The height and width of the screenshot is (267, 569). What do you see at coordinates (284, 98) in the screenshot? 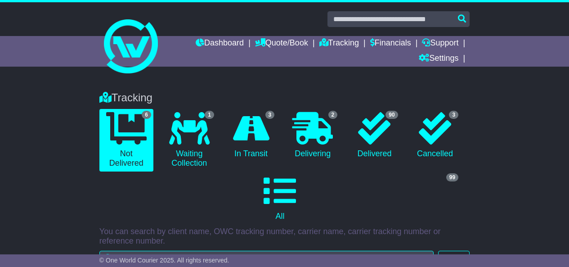
I see `div: Tracking` at bounding box center [284, 98].